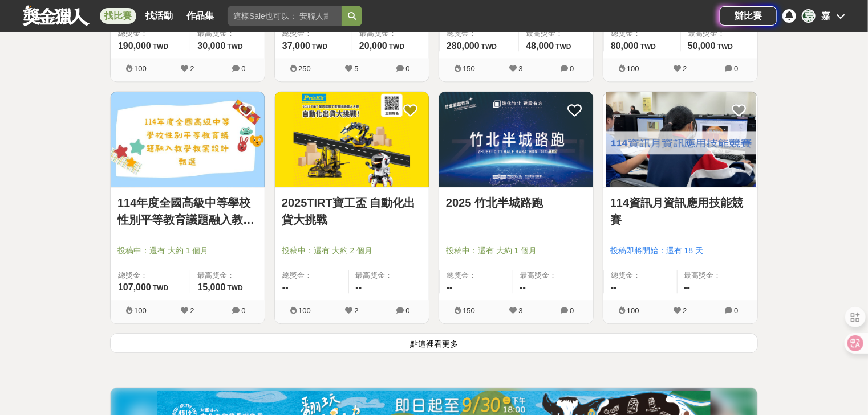  I want to click on span: 50,000, so click(701, 46).